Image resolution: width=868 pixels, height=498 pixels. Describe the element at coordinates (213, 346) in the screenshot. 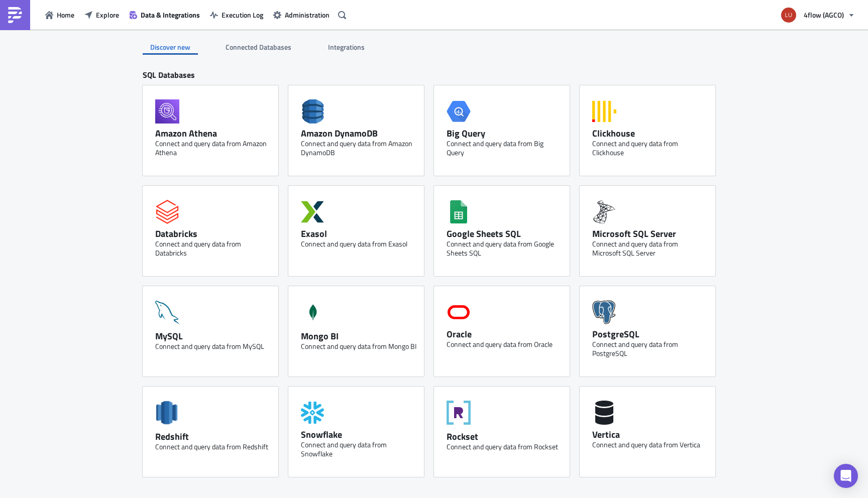

I see `div: Connect and query data from MySQL` at that location.